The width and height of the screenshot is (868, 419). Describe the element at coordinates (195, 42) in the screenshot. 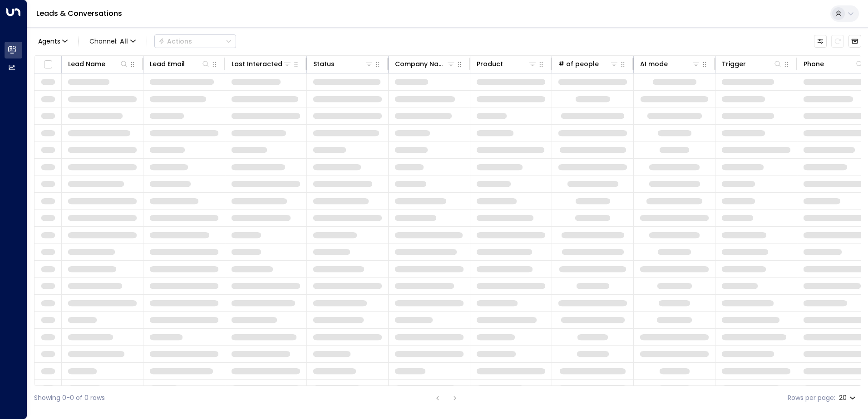

I see `button: Actions` at that location.